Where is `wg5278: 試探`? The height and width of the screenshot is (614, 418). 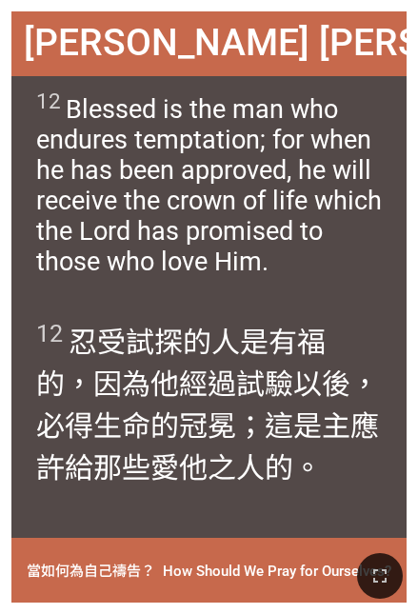 wg5278: 試探 is located at coordinates (207, 404).